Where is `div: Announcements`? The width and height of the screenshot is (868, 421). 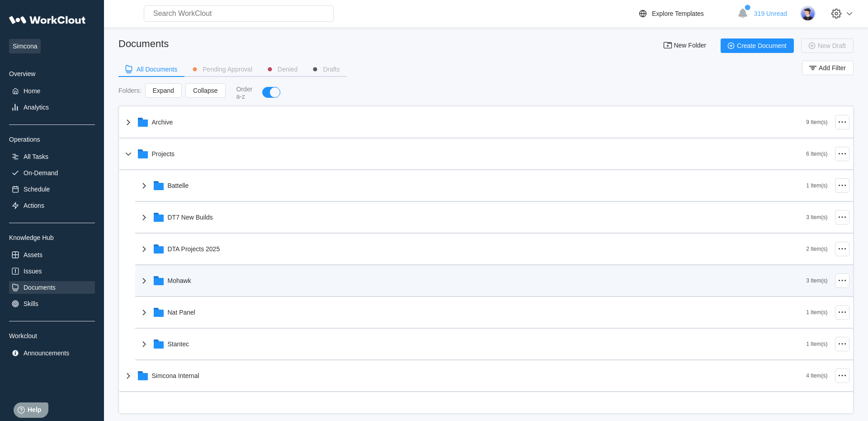 div: Announcements is located at coordinates (46, 353).